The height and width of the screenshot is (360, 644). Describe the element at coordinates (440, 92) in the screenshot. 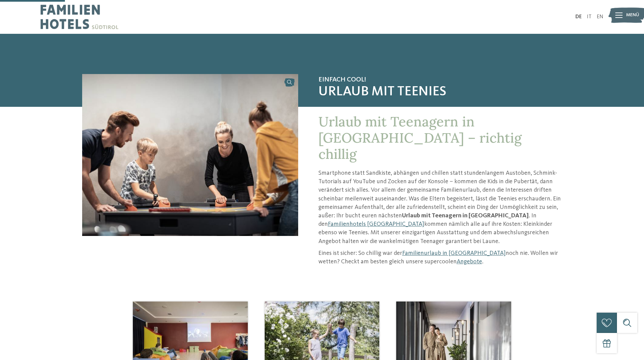

I see `span: Urlaub mit Teenies` at that location.